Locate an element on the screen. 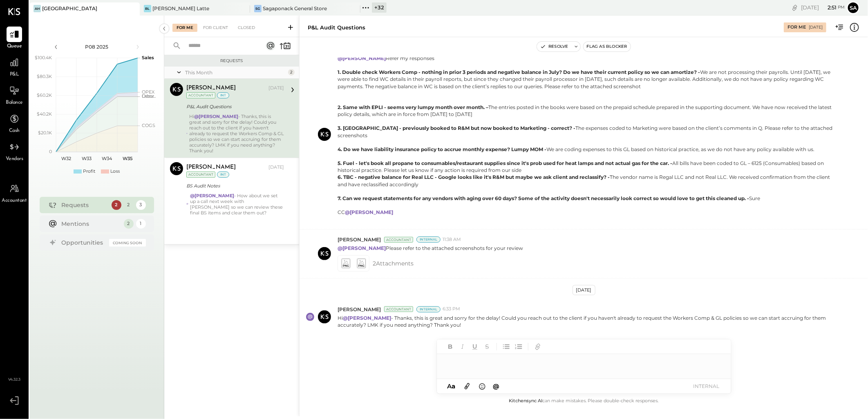 The width and height of the screenshot is (868, 419). button: Add URL is located at coordinates (538, 347).